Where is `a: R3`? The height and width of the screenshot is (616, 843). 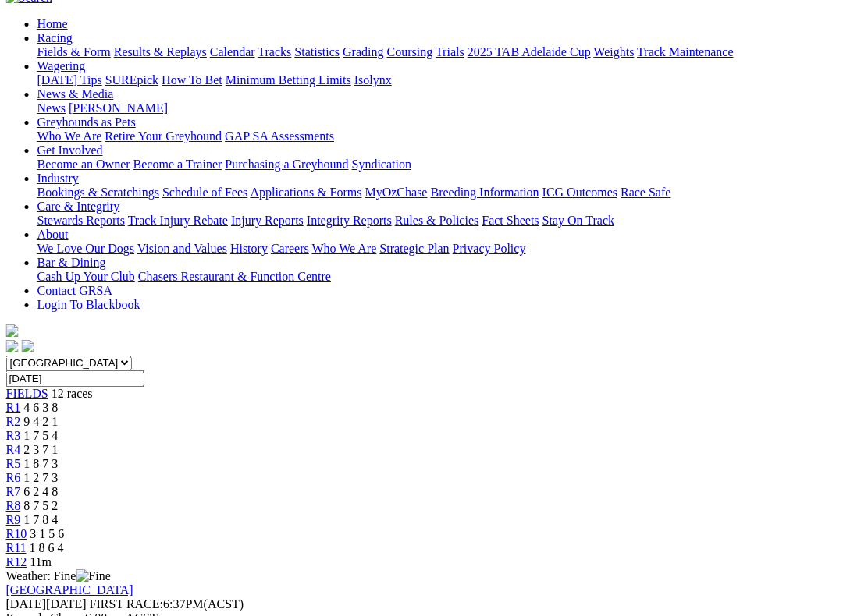 a: R3 is located at coordinates (13, 436).